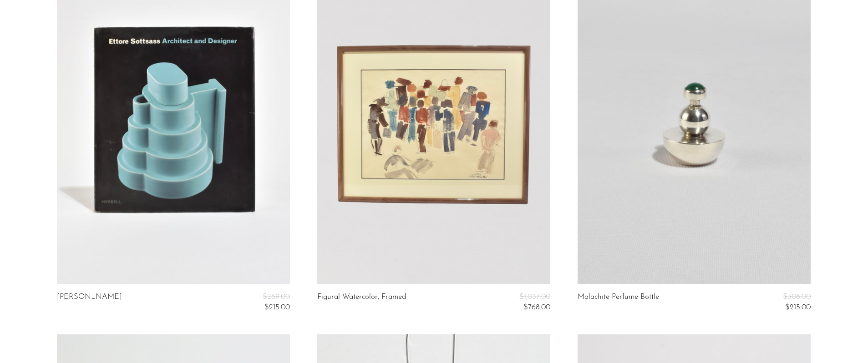 The image size is (868, 363). What do you see at coordinates (537, 307) in the screenshot?
I see `span: $768.00` at bounding box center [537, 307].